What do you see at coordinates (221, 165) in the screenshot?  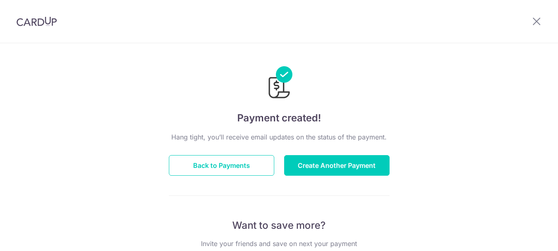 I see `button: Back to Payments` at bounding box center [221, 165].